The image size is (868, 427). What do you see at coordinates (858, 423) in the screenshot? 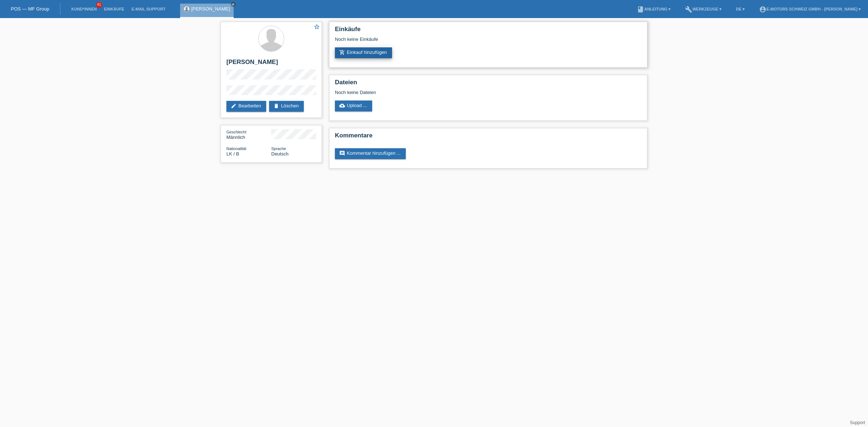
I see `a: Support` at bounding box center [858, 423].